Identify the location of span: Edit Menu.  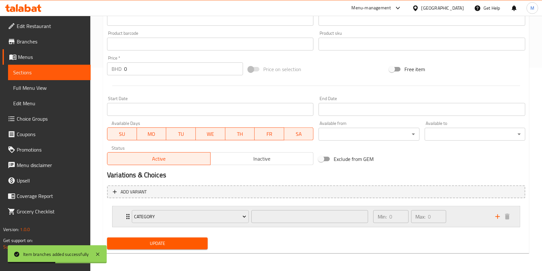
(49, 103).